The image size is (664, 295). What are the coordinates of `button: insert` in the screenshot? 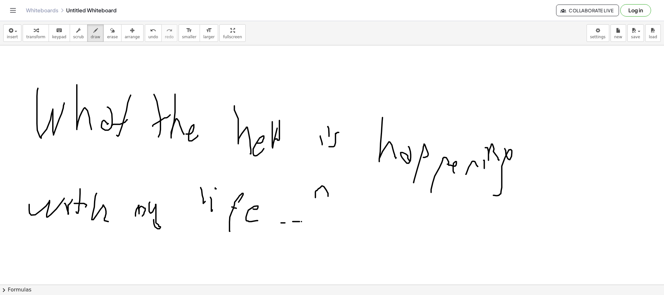 It's located at (12, 33).